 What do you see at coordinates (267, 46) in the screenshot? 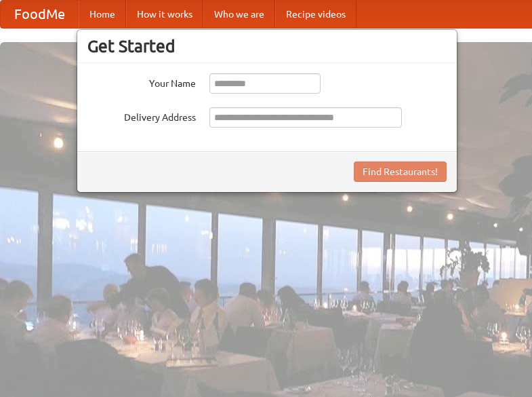
I see `h3: Get Started` at bounding box center [267, 46].